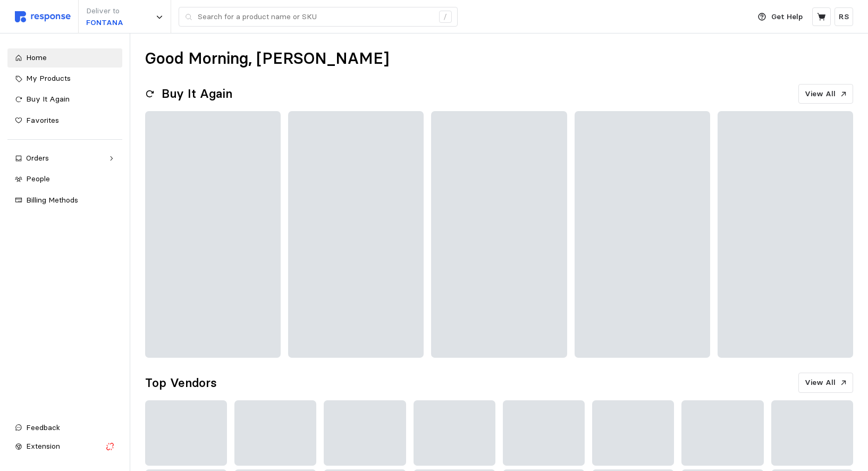  I want to click on a: Billing Methods, so click(65, 201).